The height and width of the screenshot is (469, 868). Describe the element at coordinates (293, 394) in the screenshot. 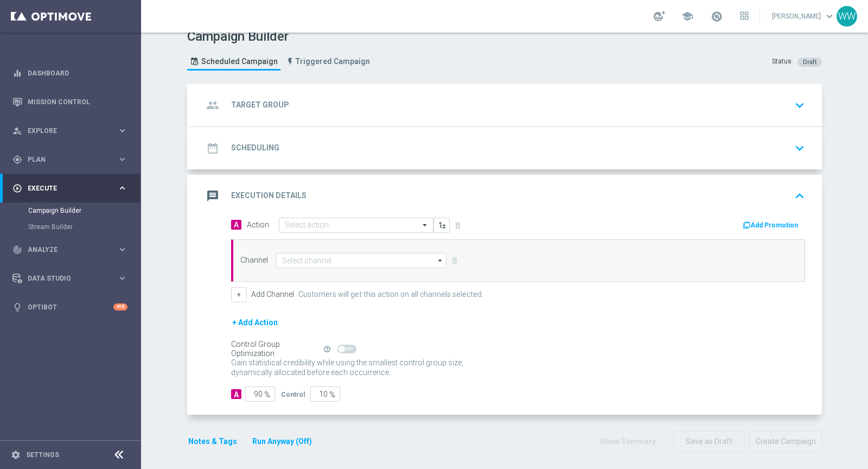

I see `div: Control` at that location.